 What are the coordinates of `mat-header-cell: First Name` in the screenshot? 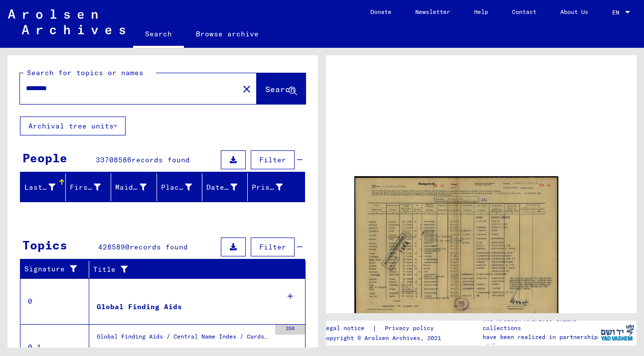 It's located at (88, 187).